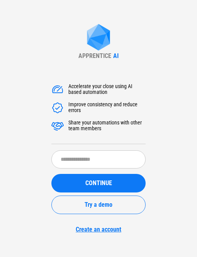 The height and width of the screenshot is (257, 197). Describe the element at coordinates (99, 38) in the screenshot. I see `img: Apprentice AI` at that location.